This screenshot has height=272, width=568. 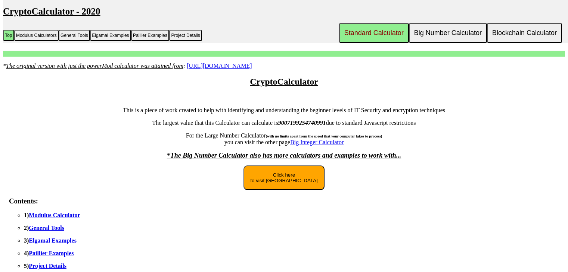 I want to click on a: Project Details, so click(x=47, y=266).